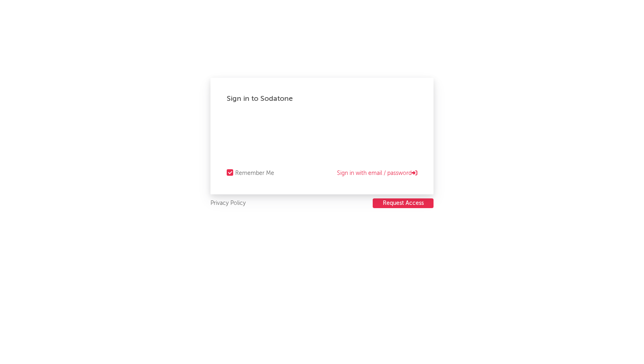 The height and width of the screenshot is (364, 644). Describe the element at coordinates (322, 99) in the screenshot. I see `div: Sign in to Sodatone` at that location.